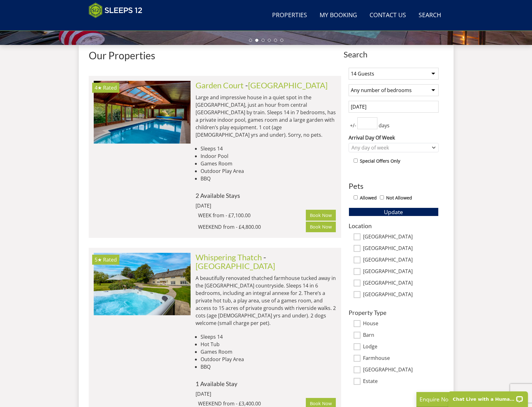 This screenshot has height=407, width=532. Describe the element at coordinates (76, 12) in the screenshot. I see `button: Open LiveChat chat widget` at that location.